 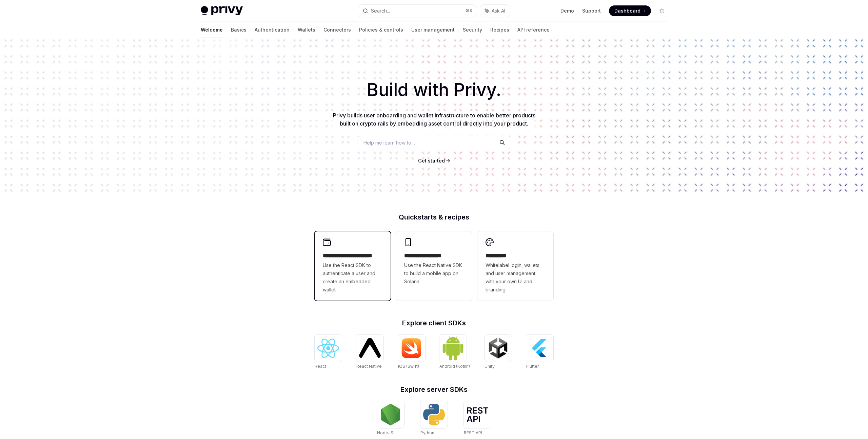 What do you see at coordinates (453, 348) in the screenshot?
I see `img: Android (Kotlin)` at bounding box center [453, 348].